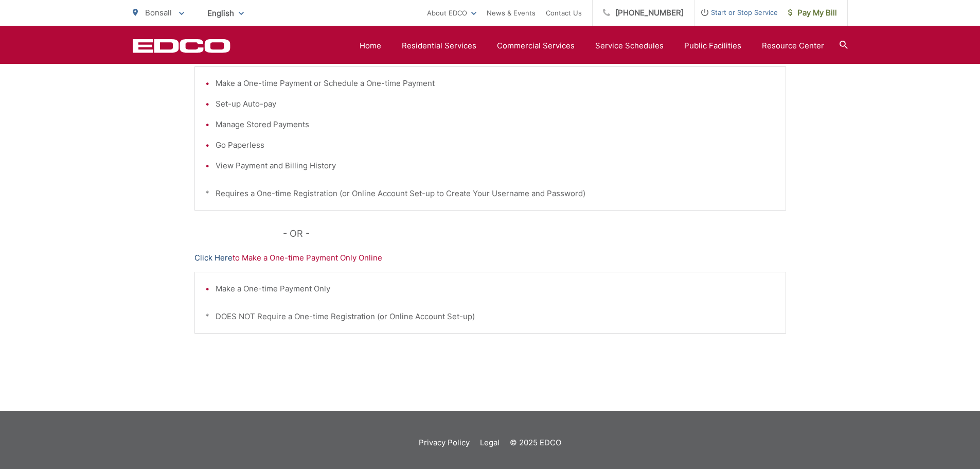 This screenshot has height=469, width=980. I want to click on p: - OR -, so click(535, 234).